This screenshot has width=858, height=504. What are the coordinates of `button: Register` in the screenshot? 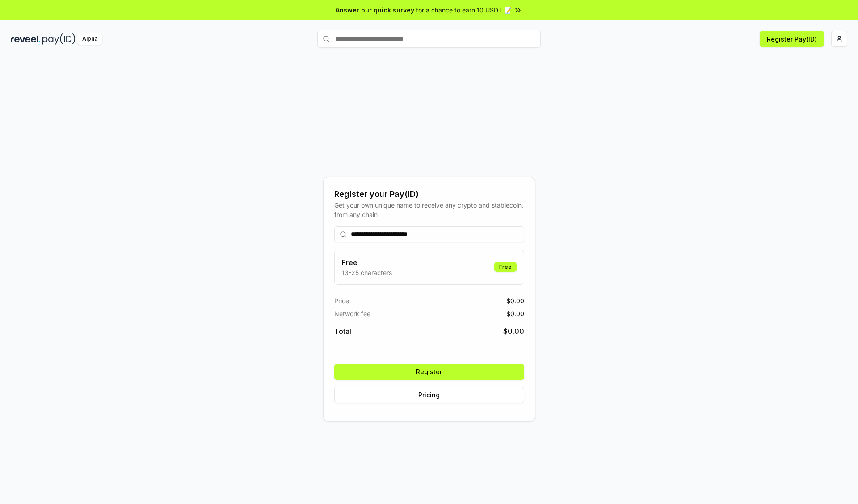 It's located at (429, 372).